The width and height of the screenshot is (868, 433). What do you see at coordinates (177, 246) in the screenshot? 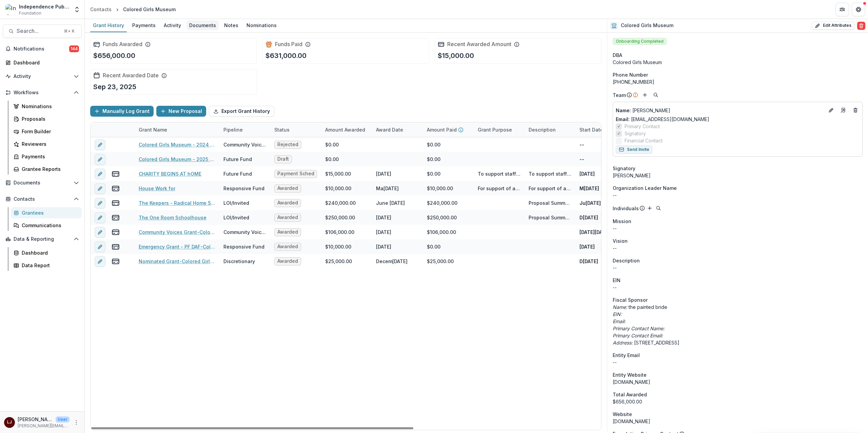
I see `a: Emergency Grant - PF DAF-Colored Girls Museum-5/8/2020-6/8/2021` at bounding box center [177, 246].